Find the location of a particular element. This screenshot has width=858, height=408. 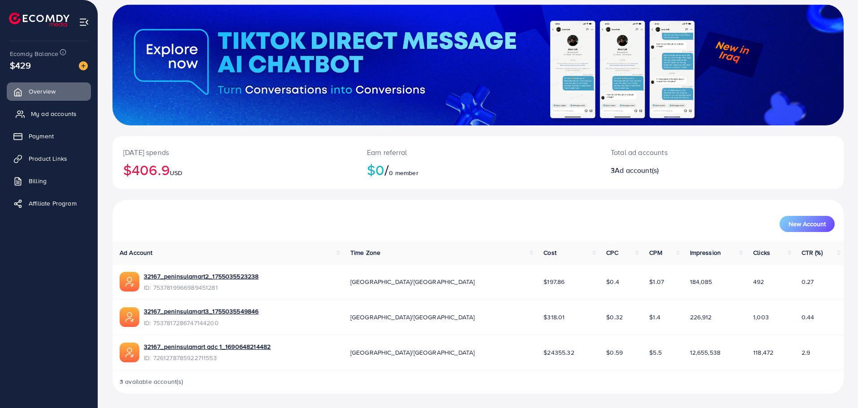

span: 0.27 is located at coordinates (808, 282).